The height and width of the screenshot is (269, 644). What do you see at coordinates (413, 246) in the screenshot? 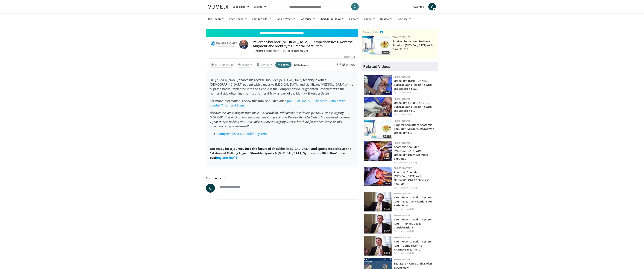
I see `a: Vault Reconstruction System (VRS) - Comparison to Alternate Treatmen…` at bounding box center [413, 246].